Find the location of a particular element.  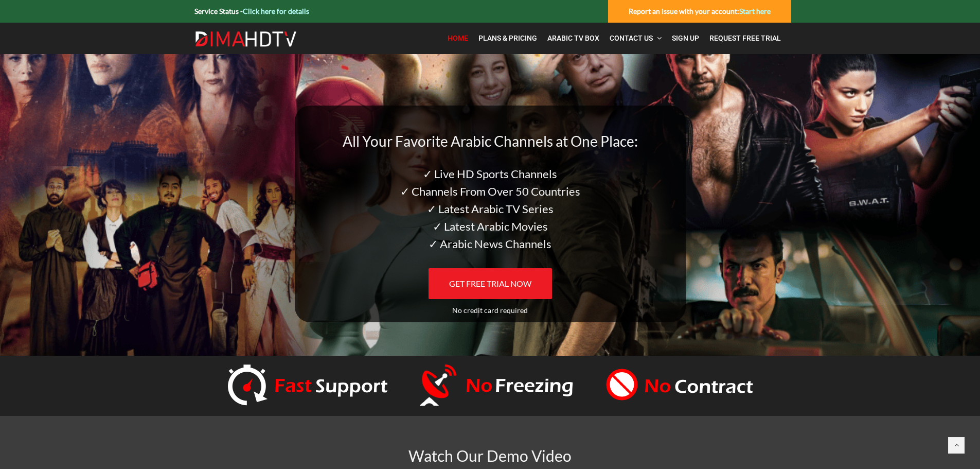

span: GET FREE TRIAL NOW is located at coordinates (490, 283).